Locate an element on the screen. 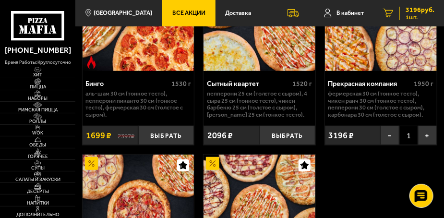 This screenshot has width=444, height=218. p: Фермерская 30 см (тонкое тесто), Чикен Ранч 30 см (тонкое тесто), Пепперони 30 см (толстое с сыро... is located at coordinates (381, 104).